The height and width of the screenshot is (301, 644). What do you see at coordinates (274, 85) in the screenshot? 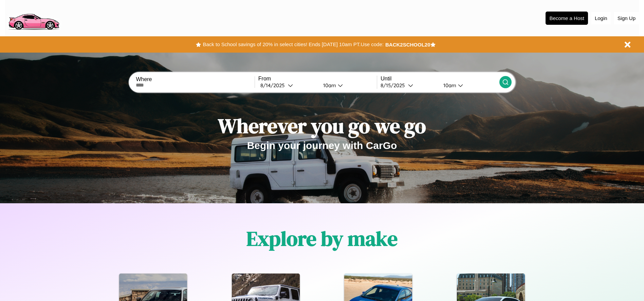
I see `div: 8 / 14 / 2025` at bounding box center [274, 85].